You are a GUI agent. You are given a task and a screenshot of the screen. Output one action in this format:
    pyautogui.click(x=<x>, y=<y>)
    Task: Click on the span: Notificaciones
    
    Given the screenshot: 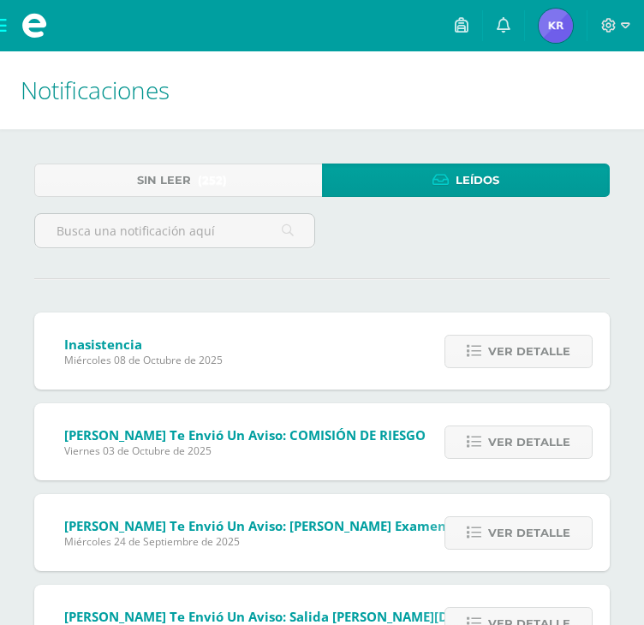 What is the action you would take?
    pyautogui.click(x=95, y=90)
    